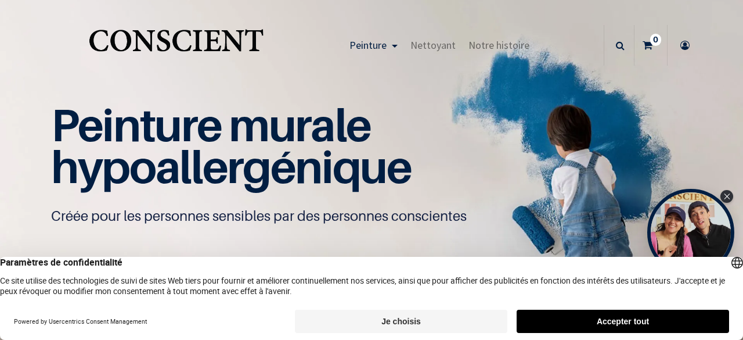 Image resolution: width=743 pixels, height=340 pixels. Describe the element at coordinates (433, 45) in the screenshot. I see `span: Nettoyant` at that location.